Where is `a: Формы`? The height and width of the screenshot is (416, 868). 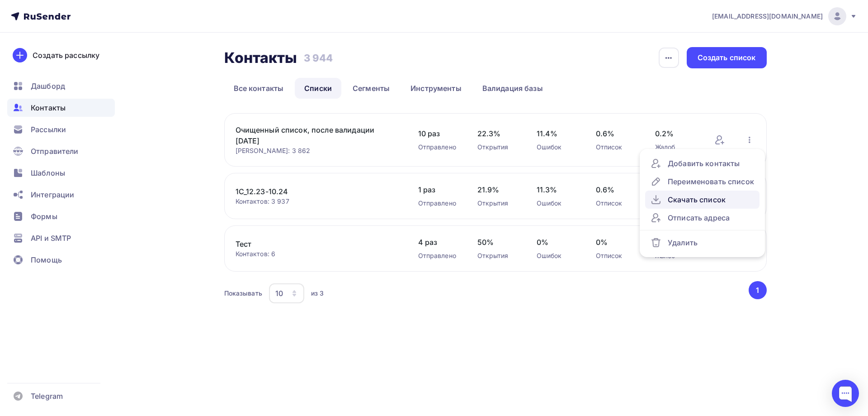
a: Формы is located at coordinates (61, 217).